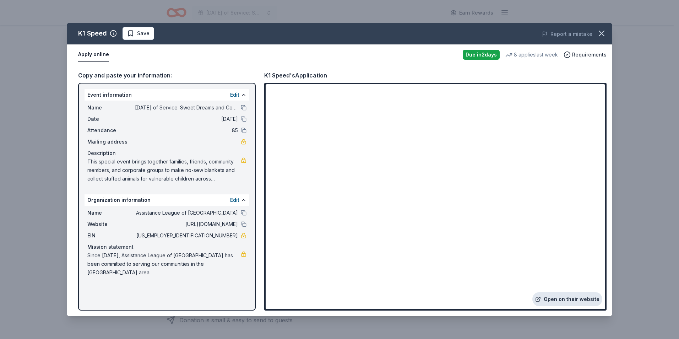 This screenshot has width=679, height=339. I want to click on div: Event information, so click(167, 95).